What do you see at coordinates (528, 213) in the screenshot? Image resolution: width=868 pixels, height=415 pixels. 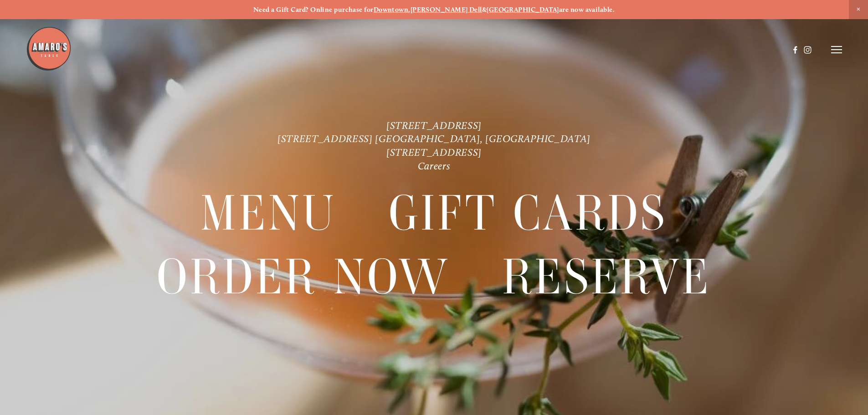 I see `a: Gift Cards` at bounding box center [528, 213].